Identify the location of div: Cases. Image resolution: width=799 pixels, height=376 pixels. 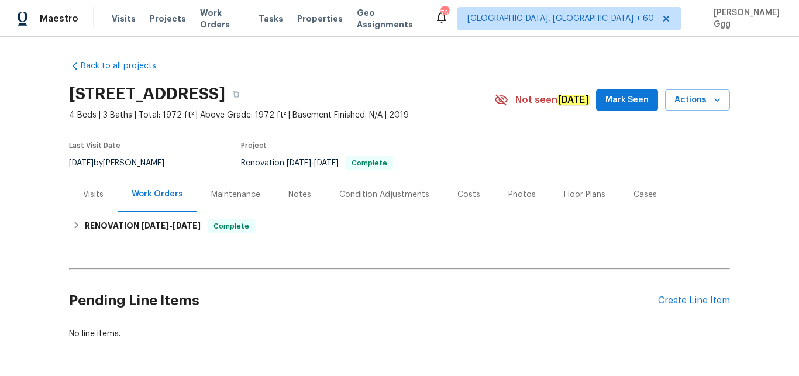
(645, 195).